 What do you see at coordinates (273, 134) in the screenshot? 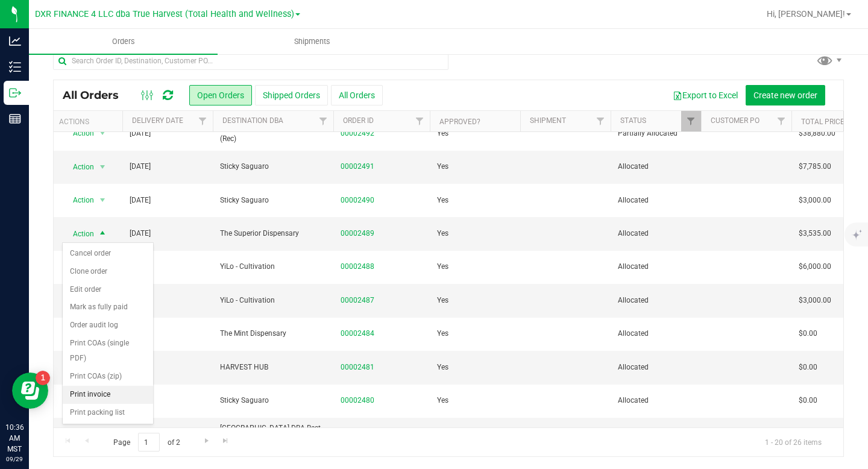
I see `span: Legacy & Co, Inc. / JARS Distro (Rec)` at bounding box center [273, 134].